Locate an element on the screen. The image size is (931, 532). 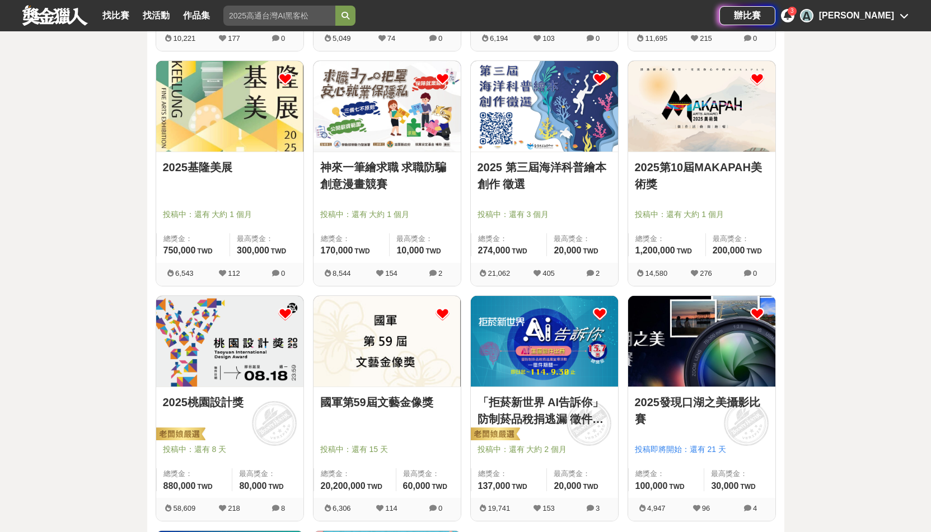
a: 辦比賽 is located at coordinates (747, 16).